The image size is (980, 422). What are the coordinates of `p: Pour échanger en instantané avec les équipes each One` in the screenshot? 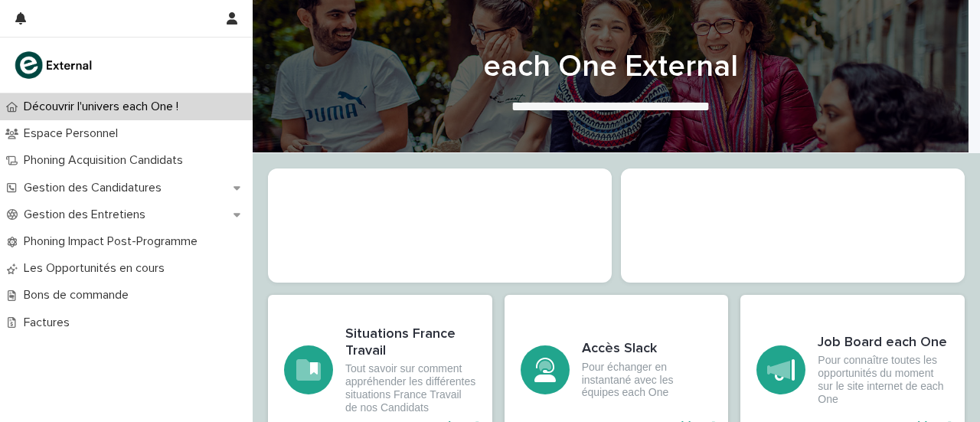 It's located at (647, 380).